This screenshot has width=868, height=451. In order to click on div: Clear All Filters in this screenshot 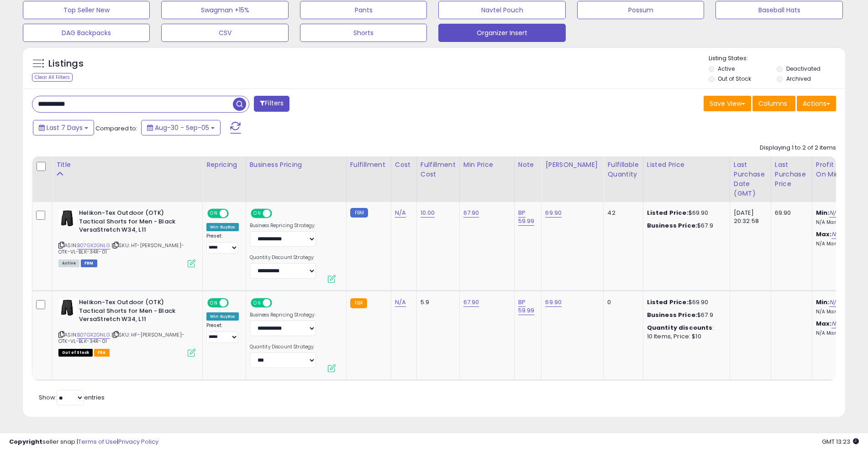, I will do `click(52, 77)`.